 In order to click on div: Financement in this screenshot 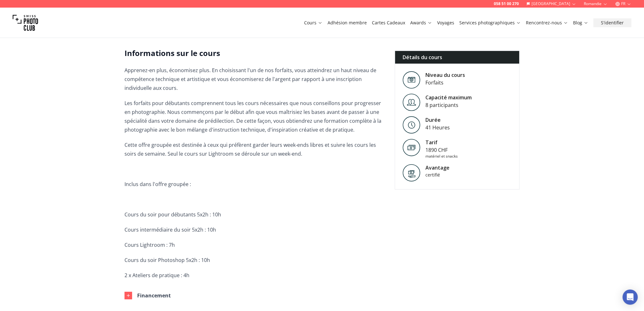, I will do `click(154, 296)`.